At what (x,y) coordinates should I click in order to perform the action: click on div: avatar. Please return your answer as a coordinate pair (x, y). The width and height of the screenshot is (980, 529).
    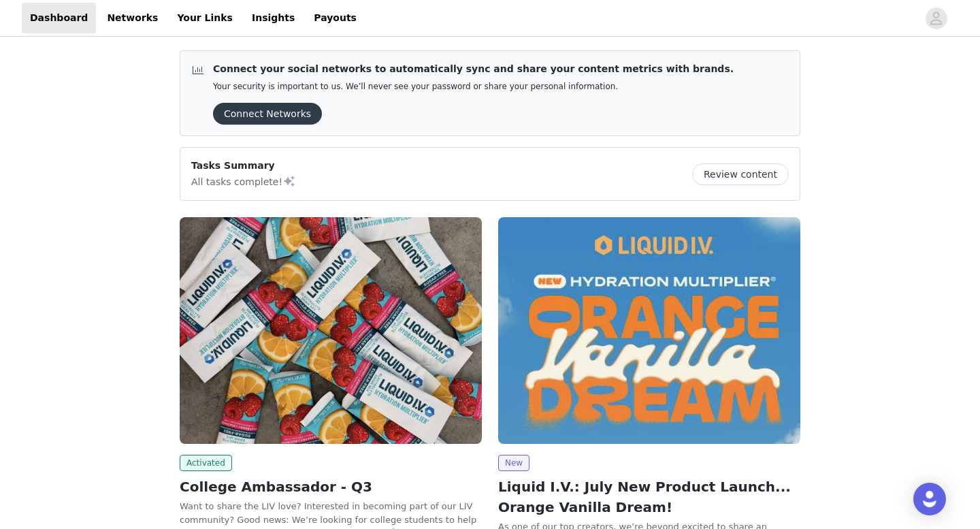
    Looking at the image, I should click on (936, 18).